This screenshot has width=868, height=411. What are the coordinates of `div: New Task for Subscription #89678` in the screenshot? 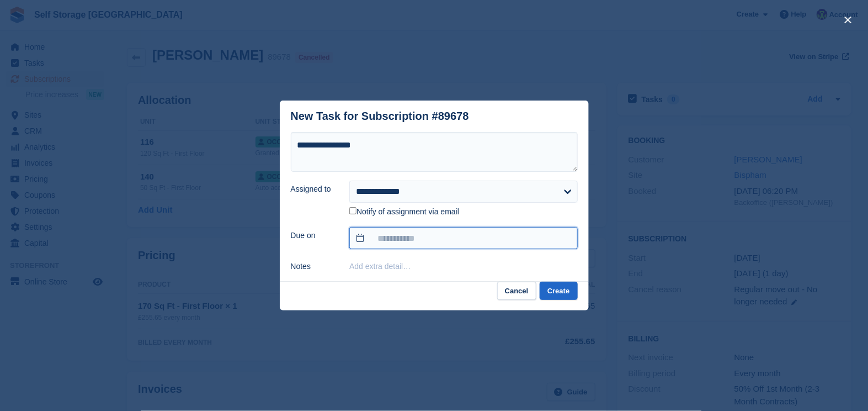 It's located at (380, 116).